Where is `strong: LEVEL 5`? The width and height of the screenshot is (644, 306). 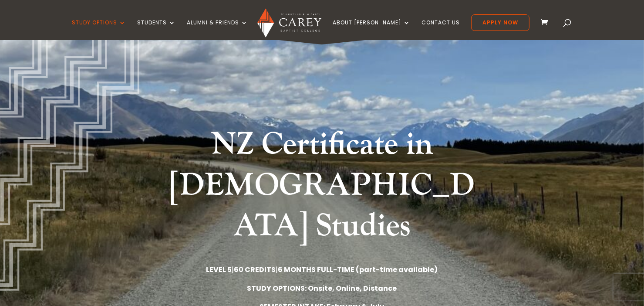 strong: LEVEL 5 is located at coordinates (219, 269).